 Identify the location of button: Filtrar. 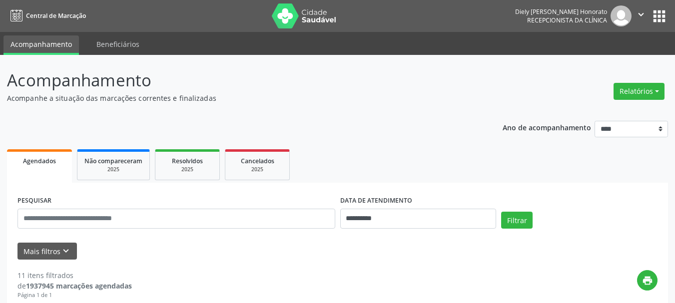
(516, 220).